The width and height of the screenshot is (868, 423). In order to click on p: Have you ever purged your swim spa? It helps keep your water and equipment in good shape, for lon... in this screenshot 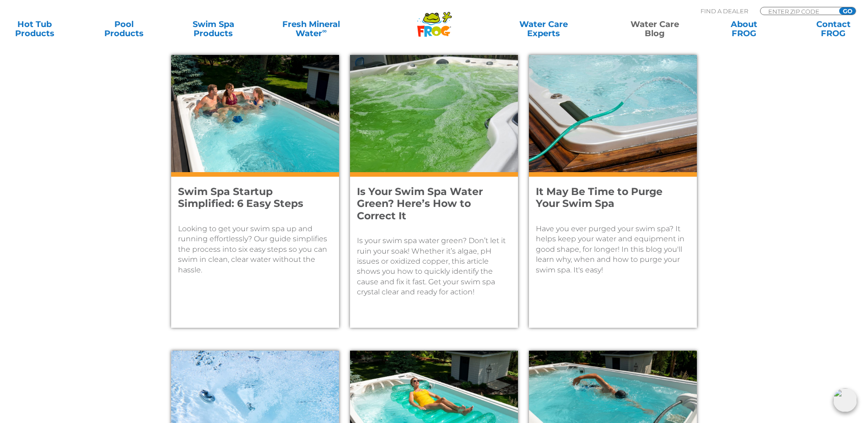, I will do `click(613, 250)`.